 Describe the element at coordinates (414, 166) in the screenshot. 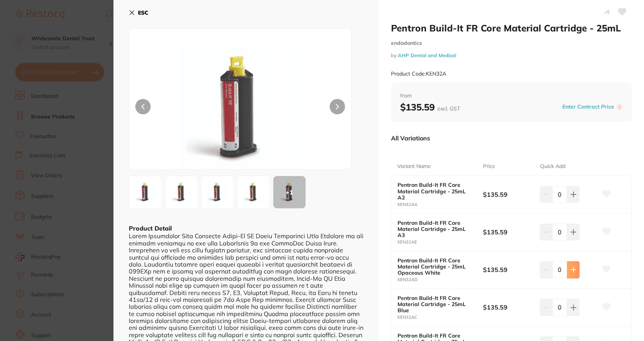

I see `p: Variant Name` at that location.